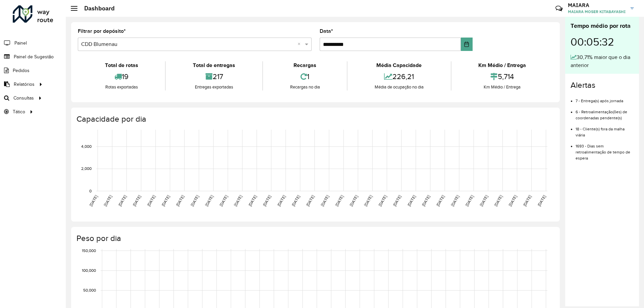 Image resolution: width=644 pixels, height=308 pixels. Describe the element at coordinates (602, 42) in the screenshot. I see `div: 00:05:32` at that location.